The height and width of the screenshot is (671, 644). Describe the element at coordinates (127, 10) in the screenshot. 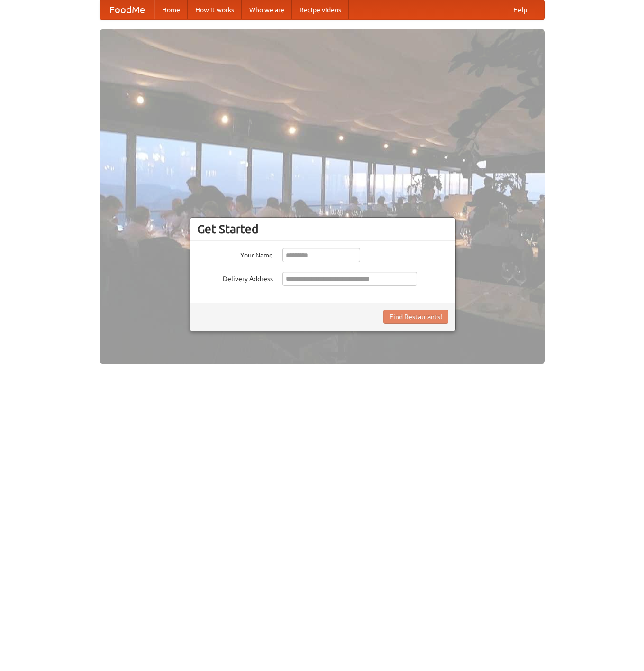

I see `a: FoodMe` at that location.